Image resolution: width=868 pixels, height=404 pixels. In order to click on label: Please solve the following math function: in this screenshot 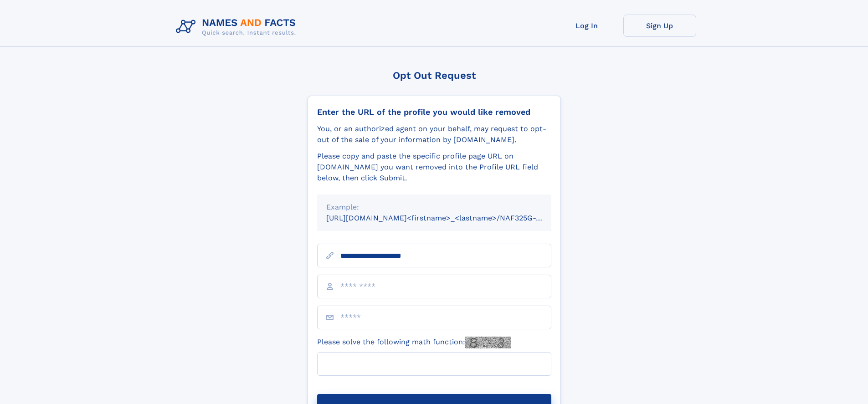, I will do `click(414, 343)`.